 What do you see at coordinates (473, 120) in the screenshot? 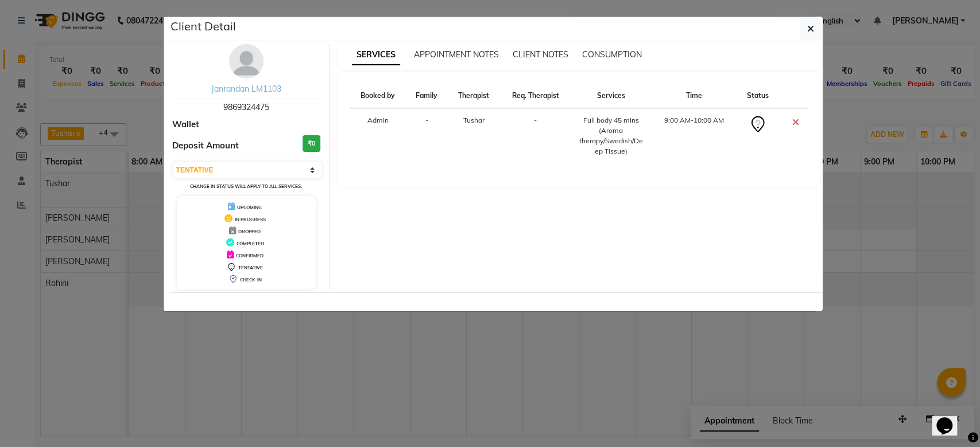
I see `span: Tushar` at bounding box center [473, 120].